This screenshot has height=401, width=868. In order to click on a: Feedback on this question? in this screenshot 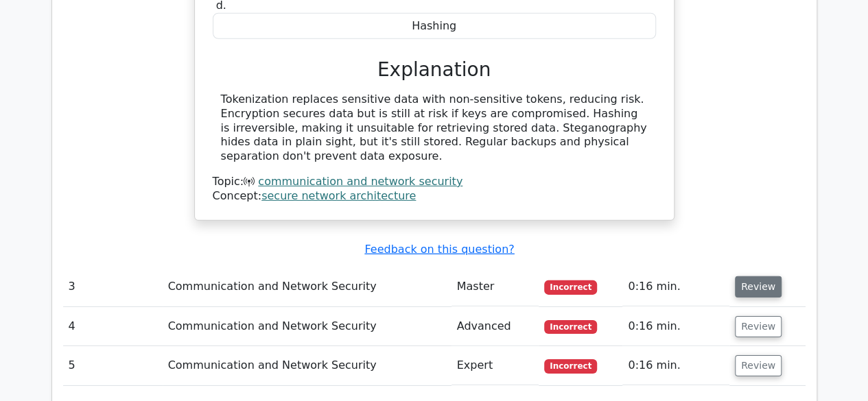, I will do `click(439, 249)`.